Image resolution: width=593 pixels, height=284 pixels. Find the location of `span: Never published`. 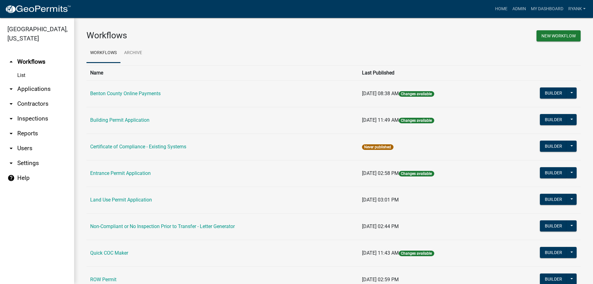

span: Never published is located at coordinates (378, 147).